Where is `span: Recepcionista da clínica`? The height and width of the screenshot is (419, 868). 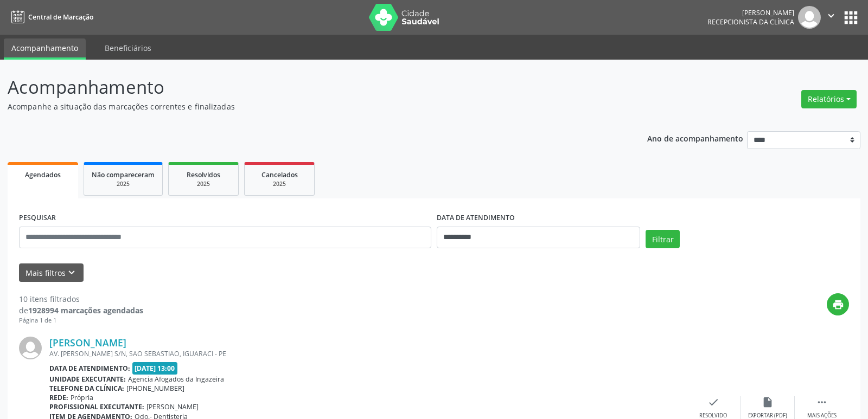
span: Recepcionista da clínica is located at coordinates (751, 21).